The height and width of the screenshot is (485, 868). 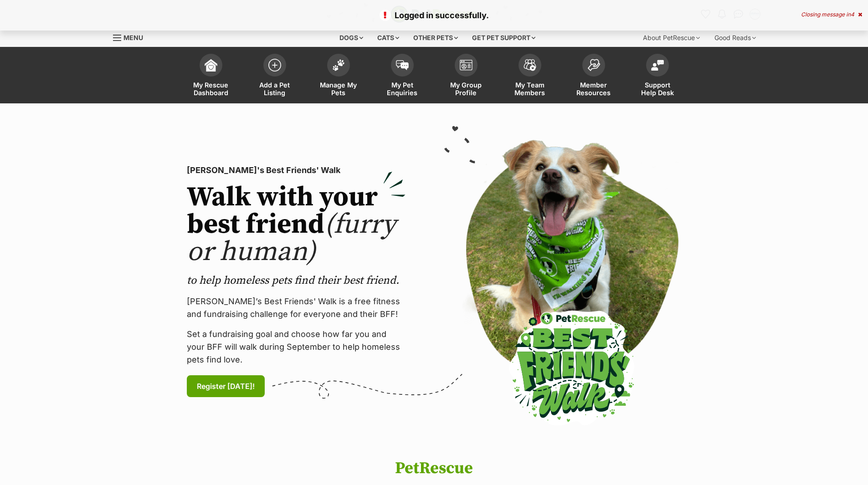 I want to click on img: add-pet-listing-icon-0afa8454b4691262ce3f59096e99ab1cd57d4a30225e0717b998d2c9b9846f56.svg, so click(x=275, y=65).